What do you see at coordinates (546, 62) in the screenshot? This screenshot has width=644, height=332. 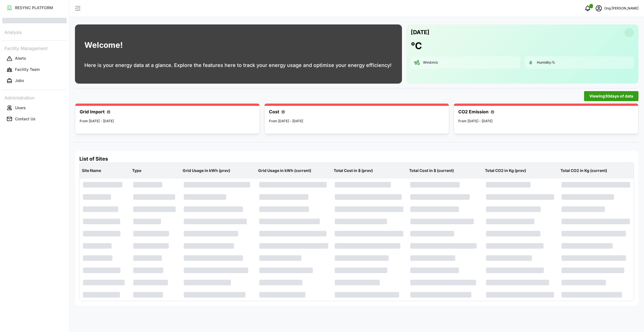 I see `p: Humidity: %` at bounding box center [546, 62].